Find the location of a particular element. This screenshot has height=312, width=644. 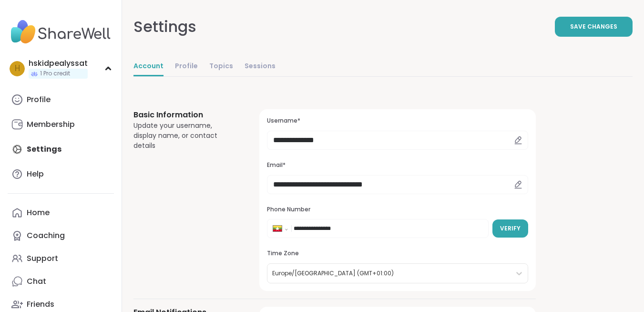

a: Membership is located at coordinates (60, 124).